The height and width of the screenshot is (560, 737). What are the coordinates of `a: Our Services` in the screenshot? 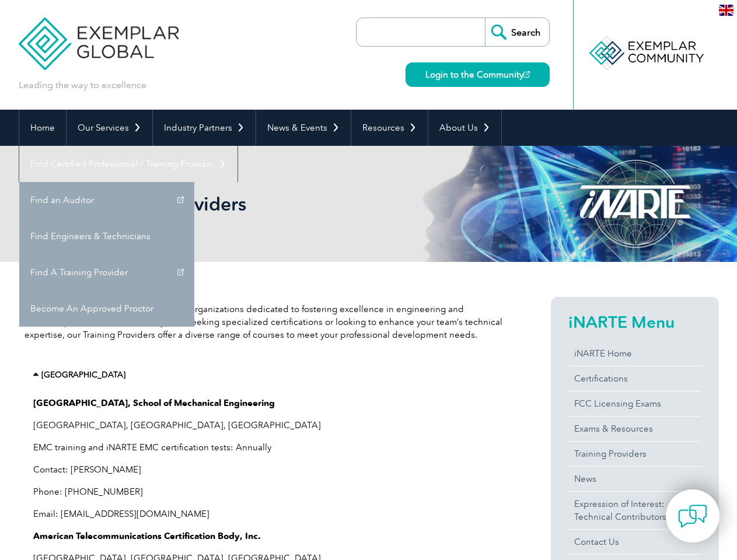 It's located at (109, 128).